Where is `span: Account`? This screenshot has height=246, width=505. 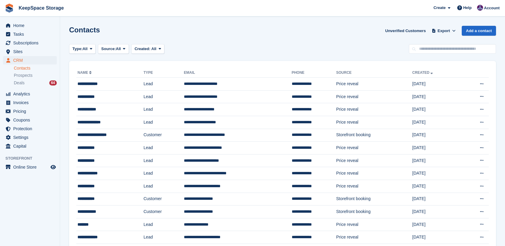
span: Account is located at coordinates (491, 8).